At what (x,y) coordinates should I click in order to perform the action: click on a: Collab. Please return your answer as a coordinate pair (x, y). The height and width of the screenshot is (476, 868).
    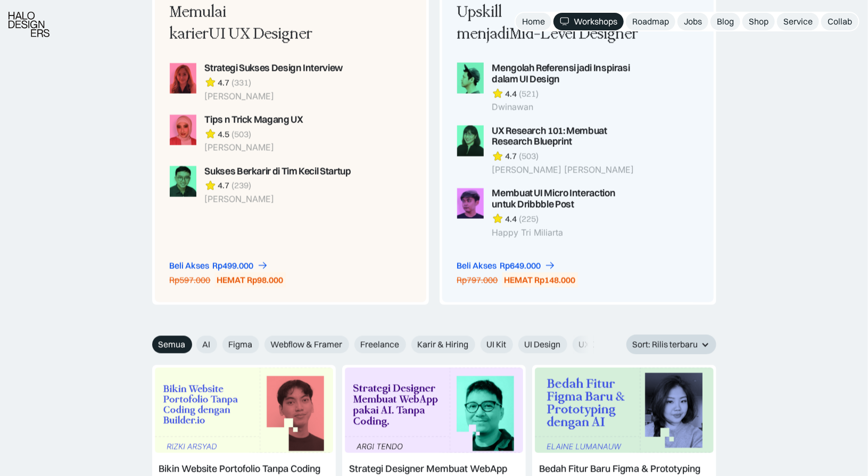
    Looking at the image, I should click on (839, 22).